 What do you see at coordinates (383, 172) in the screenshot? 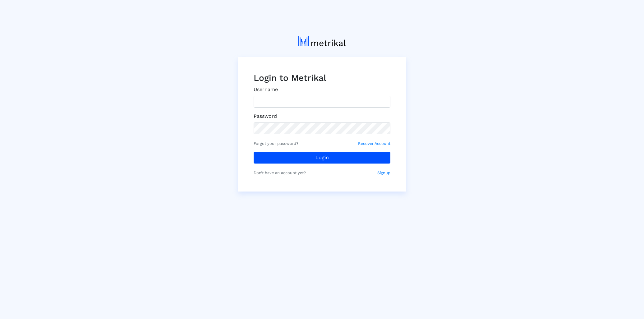
I see `small: Signup` at bounding box center [383, 172].